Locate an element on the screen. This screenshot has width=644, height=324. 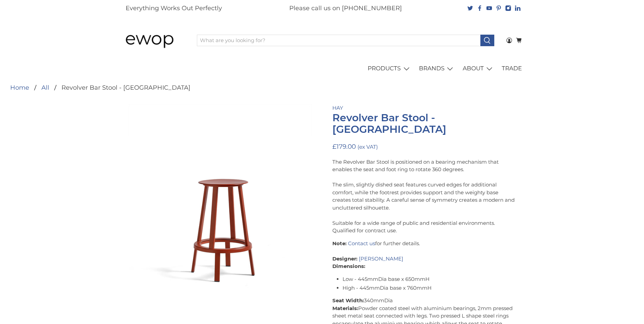
strong: Dimensions: is located at coordinates (348, 266).